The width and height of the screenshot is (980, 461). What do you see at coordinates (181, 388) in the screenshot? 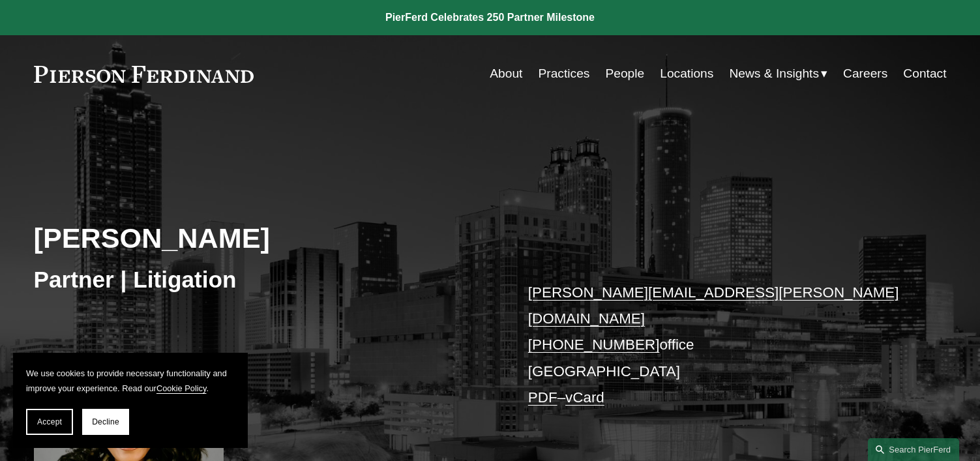
I see `a: Cookie Policy` at bounding box center [181, 388].